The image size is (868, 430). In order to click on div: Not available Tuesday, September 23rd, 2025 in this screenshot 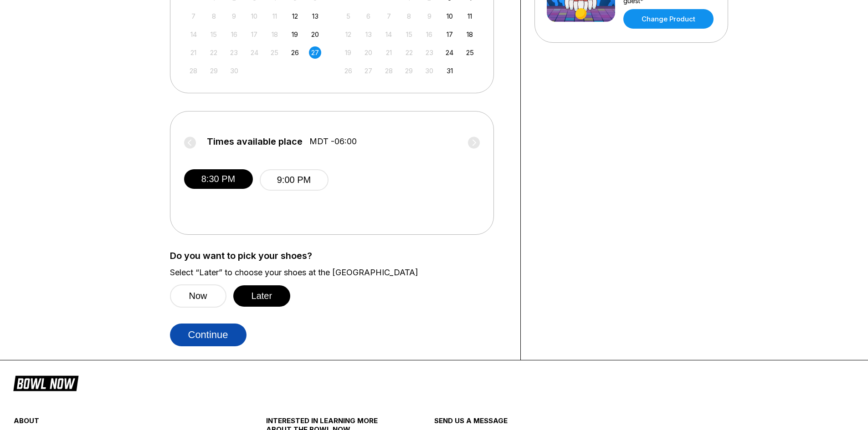, I will do `click(234, 52)`.